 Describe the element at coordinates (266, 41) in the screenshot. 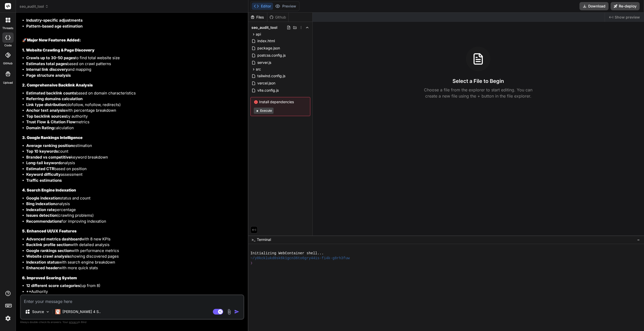

I see `span: index.html` at that location.